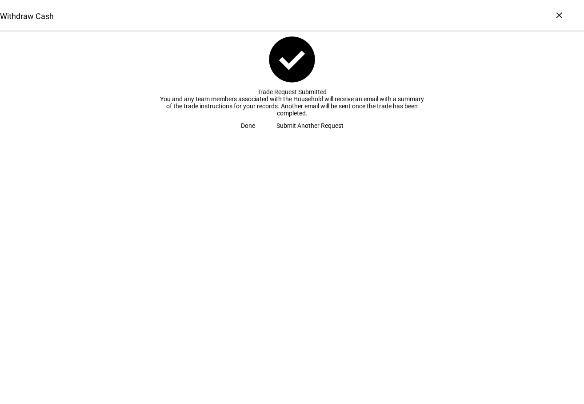 This screenshot has width=584, height=404. Describe the element at coordinates (292, 92) in the screenshot. I see `div: Trade Request Submitted` at that location.